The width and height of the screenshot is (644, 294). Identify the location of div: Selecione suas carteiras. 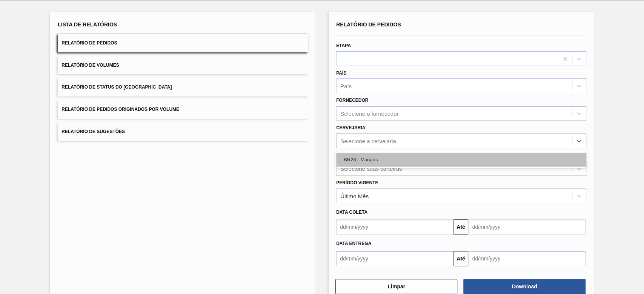
(371, 168).